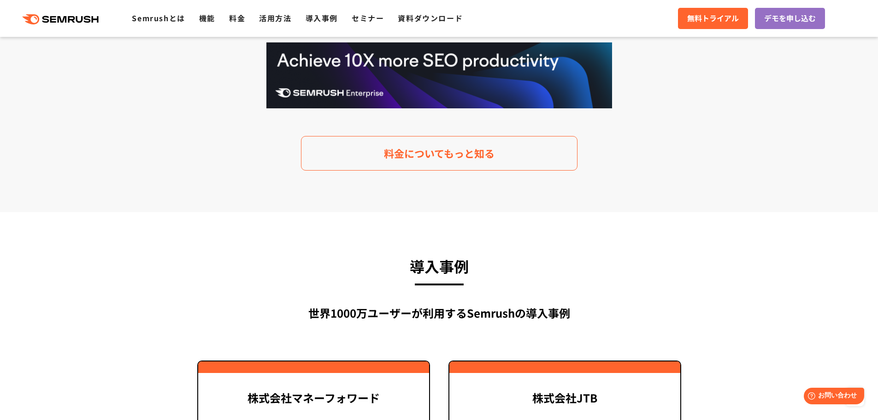 The height and width of the screenshot is (420, 878). I want to click on span: 料金についてもっと知る, so click(439, 153).